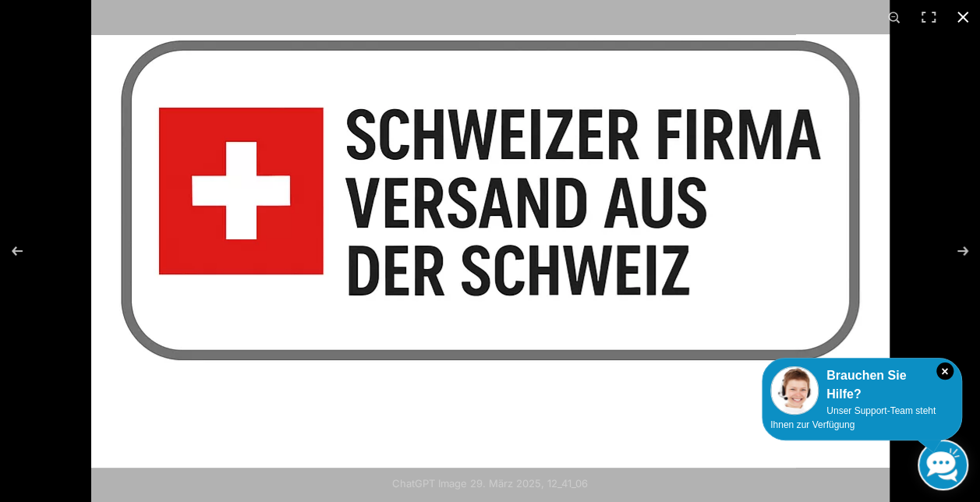 This screenshot has width=980, height=502. What do you see at coordinates (953, 251) in the screenshot?
I see `button: Next (arrow right)` at bounding box center [953, 251].